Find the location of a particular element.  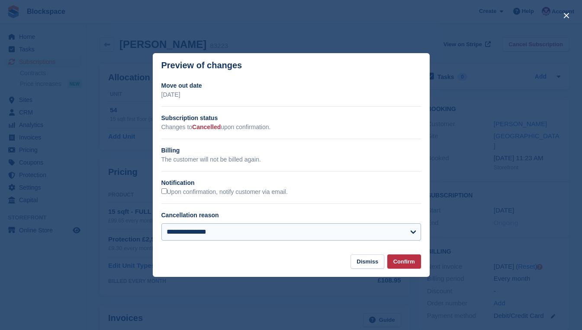

button: Dismiss is located at coordinates (367, 262).